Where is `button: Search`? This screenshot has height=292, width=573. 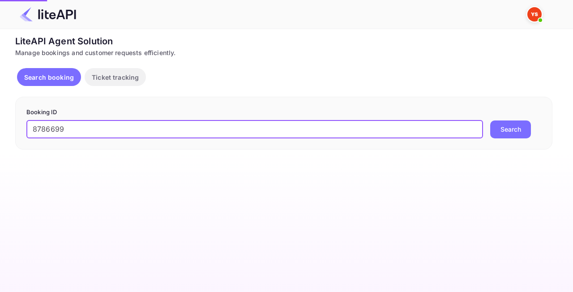
button: Search is located at coordinates (511, 129).